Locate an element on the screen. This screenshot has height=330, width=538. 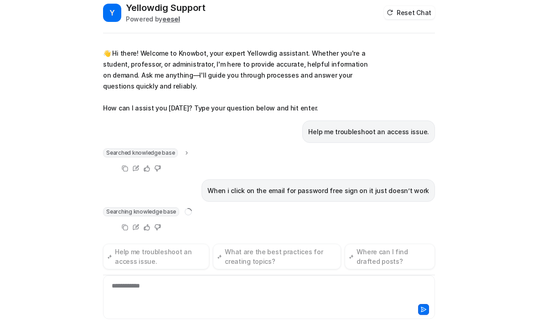
span: Searched knowledge base is located at coordinates (140, 153).